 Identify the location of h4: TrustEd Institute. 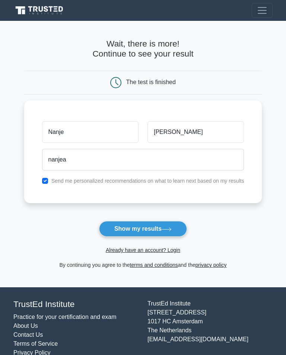
(76, 304).